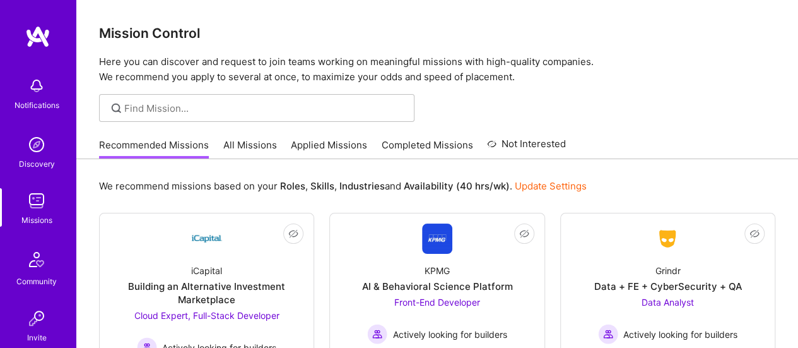 This screenshot has width=798, height=348. I want to click on a: Completed Missions, so click(427, 148).